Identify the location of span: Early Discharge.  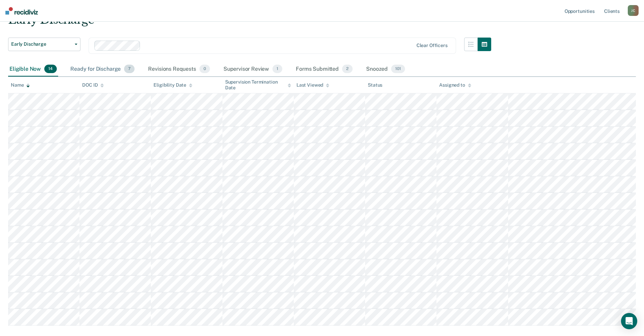
(42, 44).